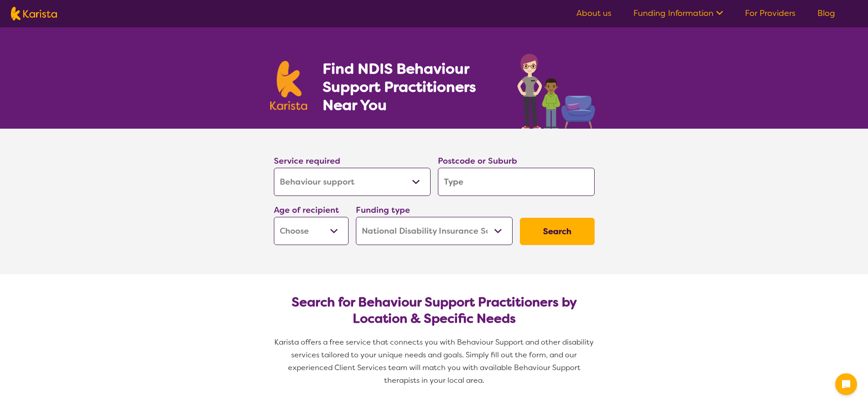 The width and height of the screenshot is (868, 406). I want to click on label: Funding type, so click(382, 210).